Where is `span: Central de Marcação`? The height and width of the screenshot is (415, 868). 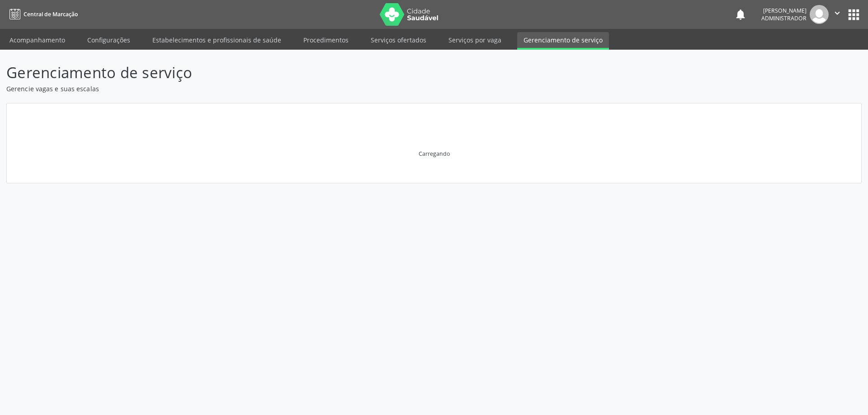
span: Central de Marcação is located at coordinates (51, 14).